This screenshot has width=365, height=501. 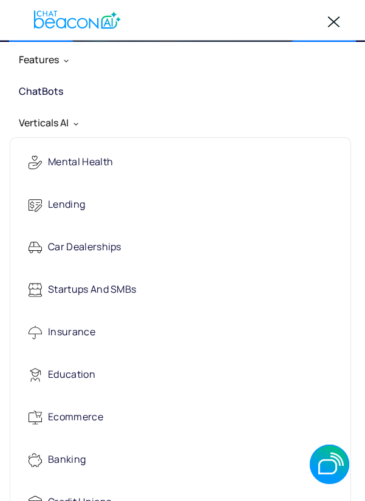 What do you see at coordinates (184, 91) in the screenshot?
I see `a: ChatBots` at bounding box center [184, 91].